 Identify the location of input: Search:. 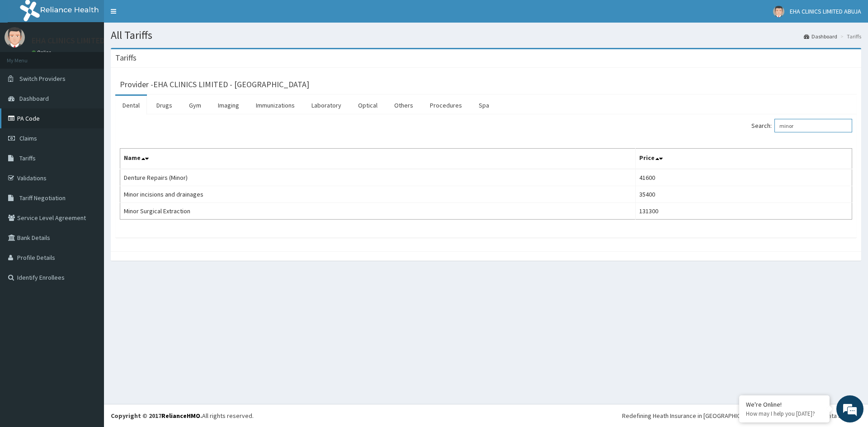
(813, 126).